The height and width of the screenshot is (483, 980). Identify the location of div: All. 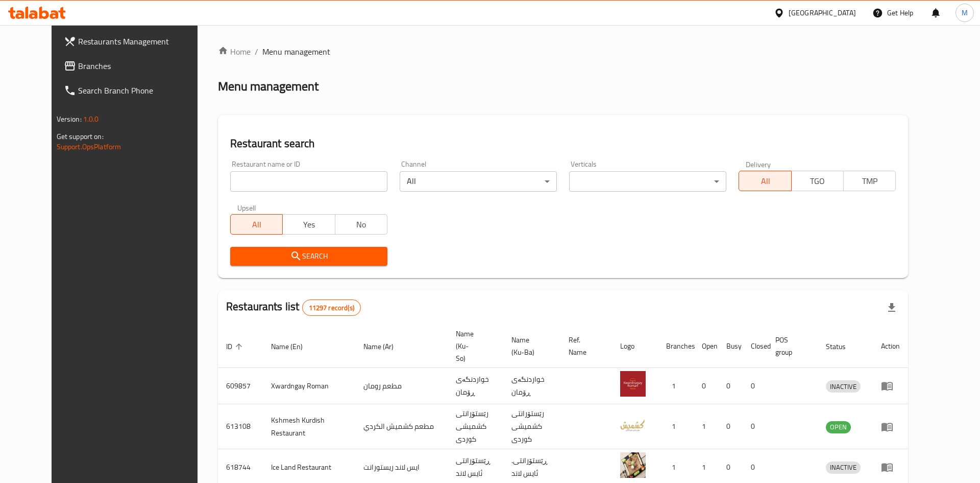
(479, 181).